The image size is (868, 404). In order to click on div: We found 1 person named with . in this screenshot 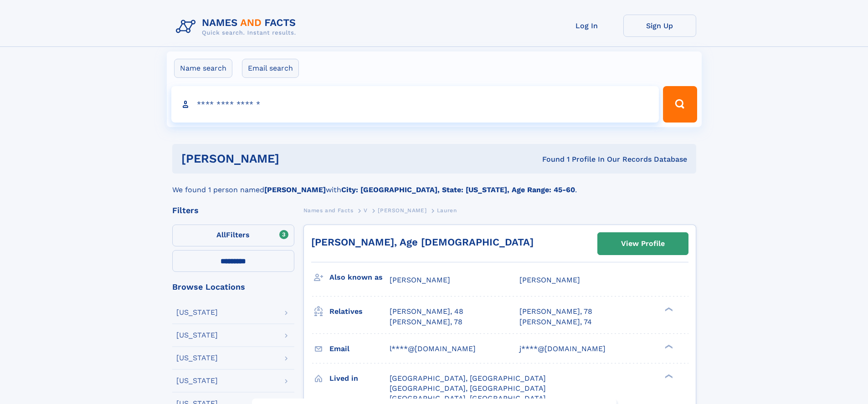, I will do `click(434, 185)`.